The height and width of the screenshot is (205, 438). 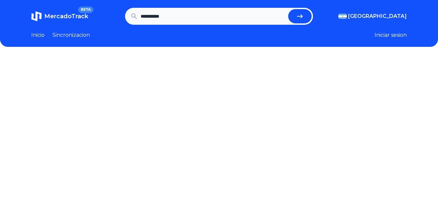 I want to click on a: MercadoTrackBETA, so click(x=60, y=16).